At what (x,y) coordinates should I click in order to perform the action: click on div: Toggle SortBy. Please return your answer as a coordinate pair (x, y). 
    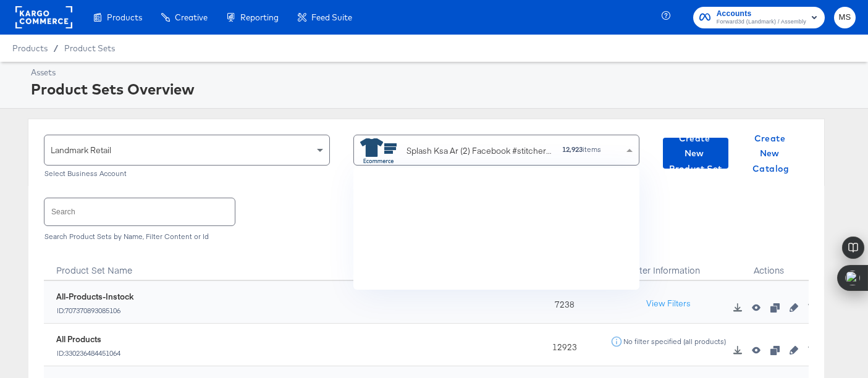
    Looking at the image, I should click on (283, 265).